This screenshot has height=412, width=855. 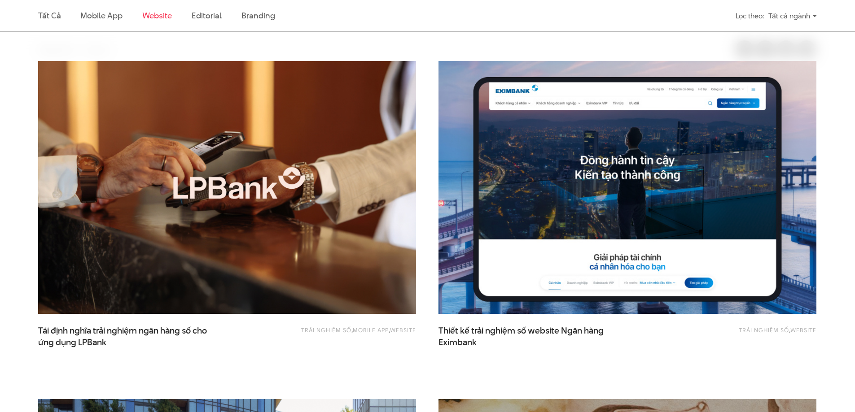 What do you see at coordinates (528, 337) in the screenshot?
I see `a: Thiết kế trải nghiệm số website Ngân hàngEximbank` at bounding box center [528, 337].